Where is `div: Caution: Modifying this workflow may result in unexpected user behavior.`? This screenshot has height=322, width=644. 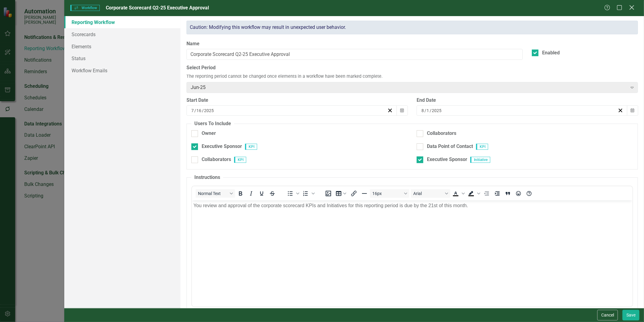
div: Caution: Modifying this workflow may result in unexpected user behavior. is located at coordinates (413, 28).